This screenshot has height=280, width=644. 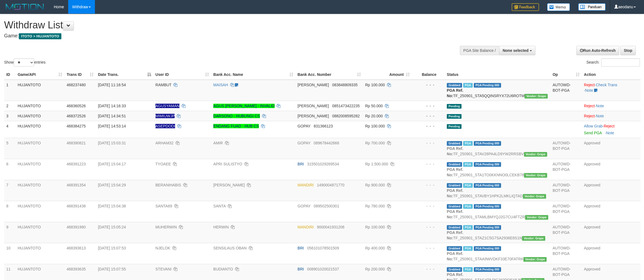 What do you see at coordinates (10, 148) in the screenshot?
I see `td: 5` at bounding box center [10, 148].